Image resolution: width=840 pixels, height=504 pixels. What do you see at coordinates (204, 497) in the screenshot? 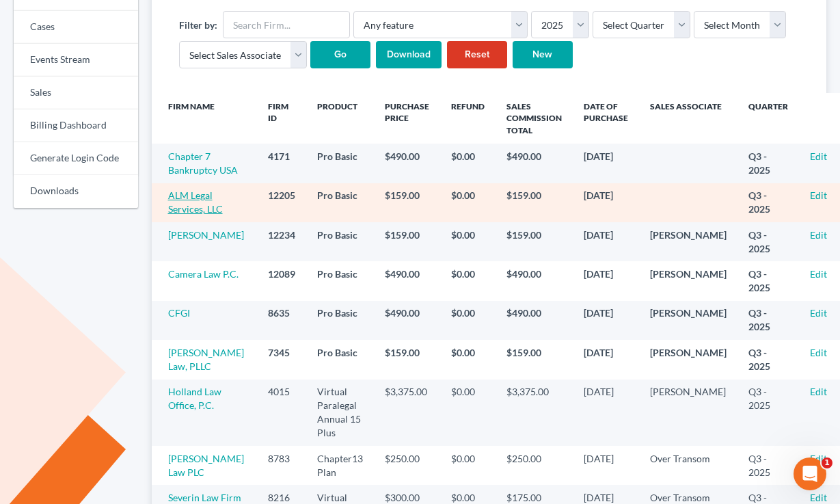
I see `a: Severin Law Firm` at bounding box center [204, 497].